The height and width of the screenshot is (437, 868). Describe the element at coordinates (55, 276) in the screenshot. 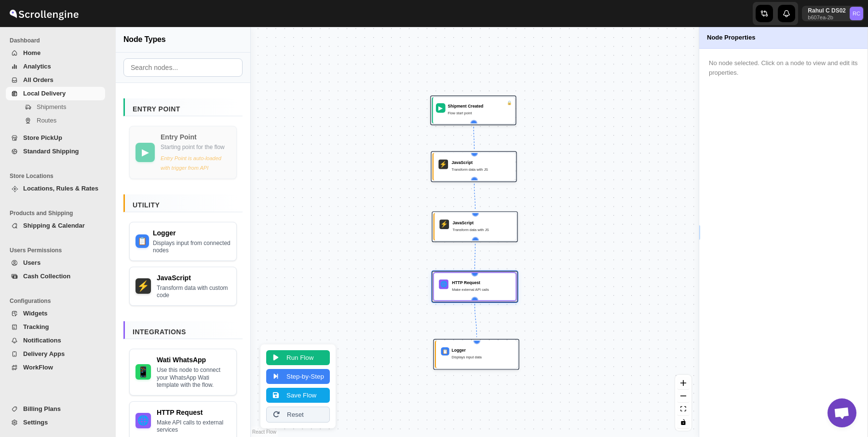

I see `button: Cash Collection` at that location.